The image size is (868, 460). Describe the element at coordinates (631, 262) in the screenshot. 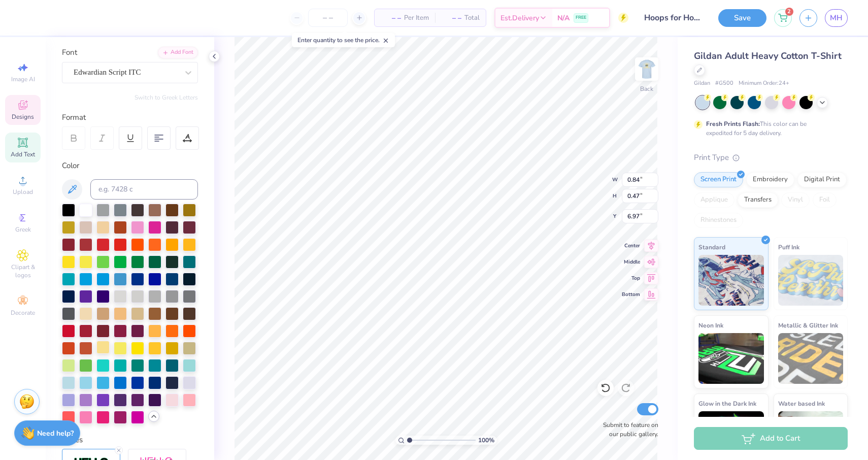

I see `span: Middle` at that location.